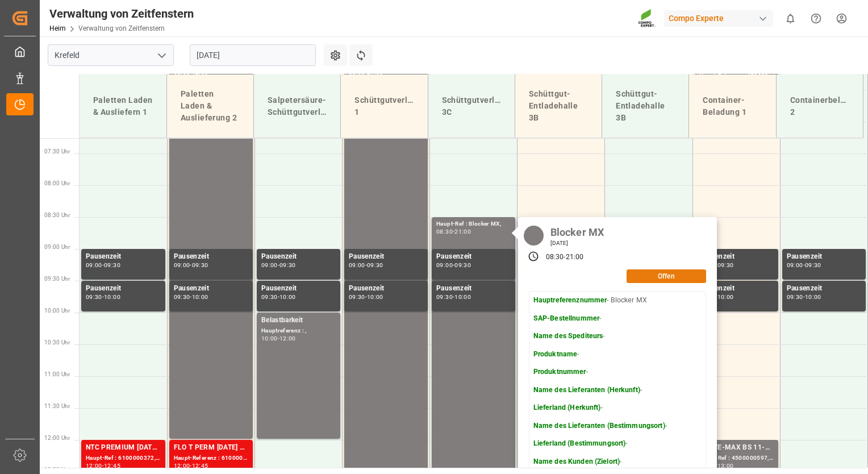 The height and width of the screenshot is (474, 868). I want to click on span: 11:00 Uhr, so click(57, 374).